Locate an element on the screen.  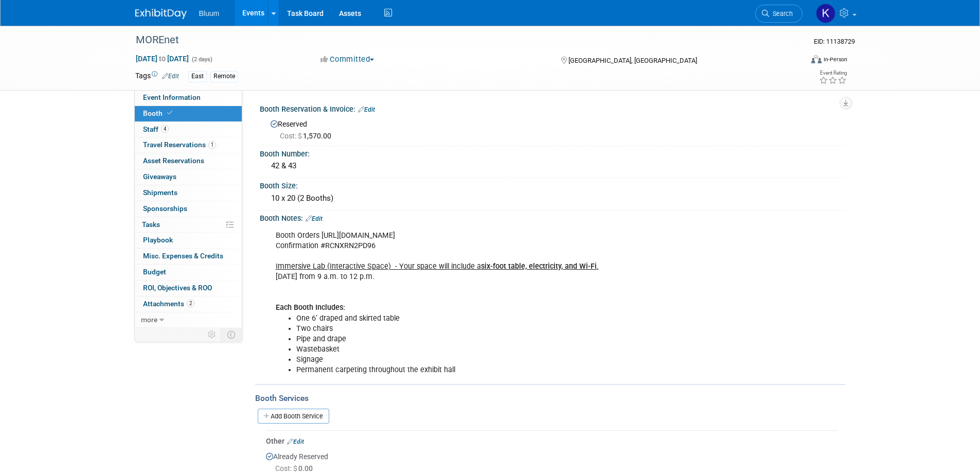
div: In-Person is located at coordinates (835, 59).